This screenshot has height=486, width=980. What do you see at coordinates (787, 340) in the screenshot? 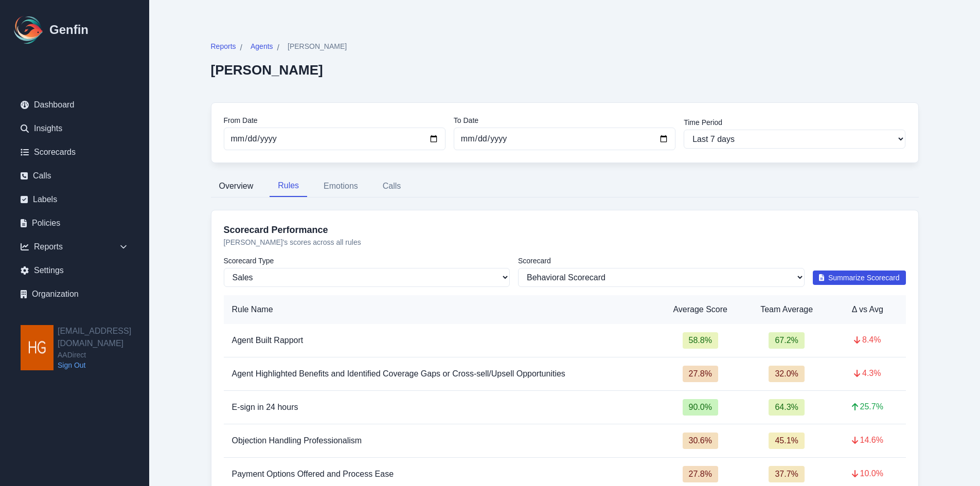
I see `span: 67.2 %` at bounding box center [787, 340].